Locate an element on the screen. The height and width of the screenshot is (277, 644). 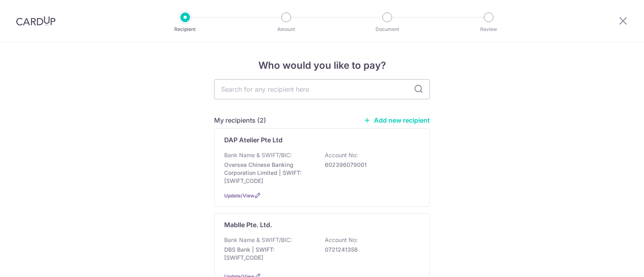
p: Amount is located at coordinates (286, 29).